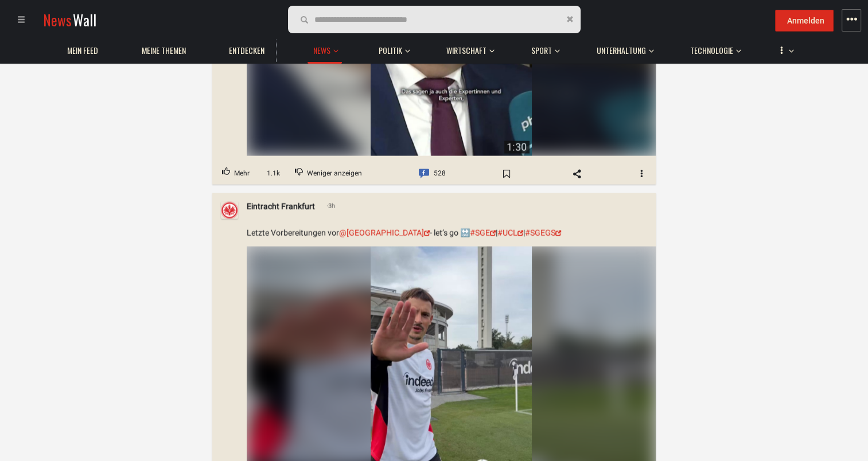  Describe the element at coordinates (324, 49) in the screenshot. I see `button: News` at that location.